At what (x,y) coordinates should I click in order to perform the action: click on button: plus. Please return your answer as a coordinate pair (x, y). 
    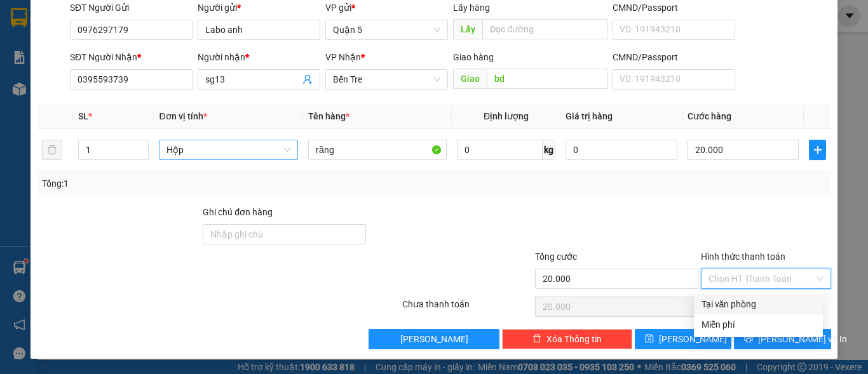
    Looking at the image, I should click on (817, 150).